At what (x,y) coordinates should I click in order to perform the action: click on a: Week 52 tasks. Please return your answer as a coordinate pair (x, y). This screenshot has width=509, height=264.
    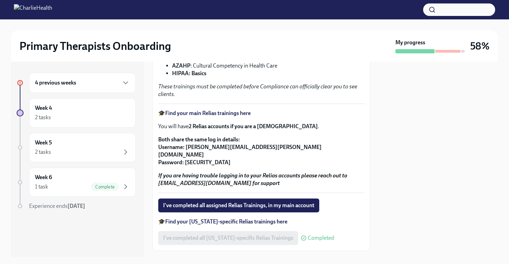
    Looking at the image, I should click on (76, 148).